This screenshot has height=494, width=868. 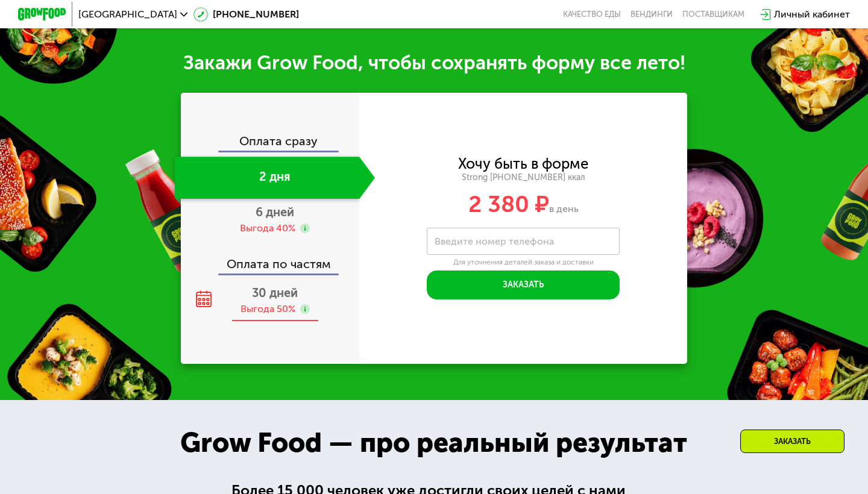 What do you see at coordinates (433, 443) in the screenshot?
I see `div: Grow Food — про реальный результат` at bounding box center [433, 443].